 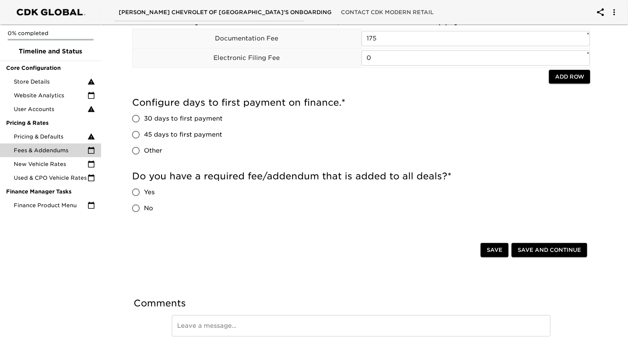 What do you see at coordinates (51, 51) in the screenshot?
I see `span: Timeline and Status` at bounding box center [51, 51].